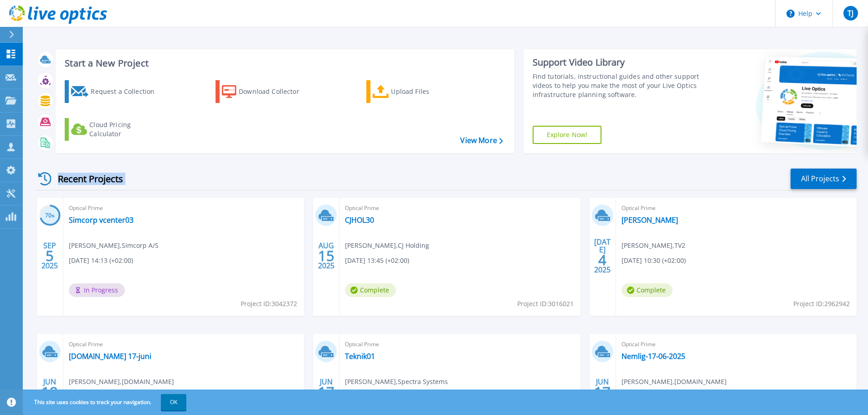  What do you see at coordinates (127, 92) in the screenshot?
I see `div: Request a Collection` at bounding box center [127, 92].